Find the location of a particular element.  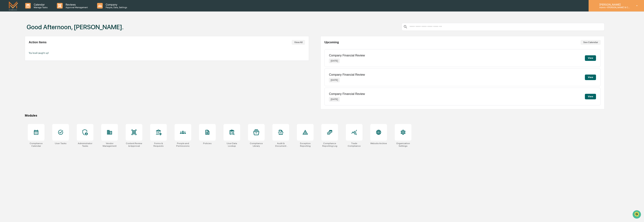

span: Preclearance is located at coordinates (16, 48).